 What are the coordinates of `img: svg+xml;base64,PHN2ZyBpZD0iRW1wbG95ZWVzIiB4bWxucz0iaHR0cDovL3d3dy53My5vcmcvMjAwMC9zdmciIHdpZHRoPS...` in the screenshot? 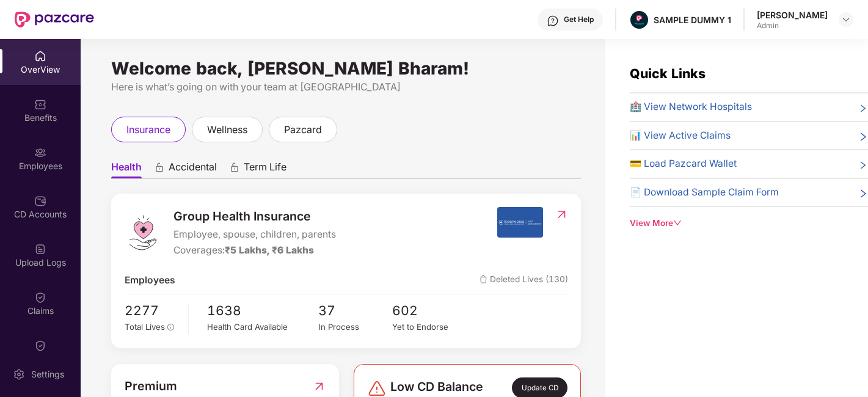 It's located at (41, 153).